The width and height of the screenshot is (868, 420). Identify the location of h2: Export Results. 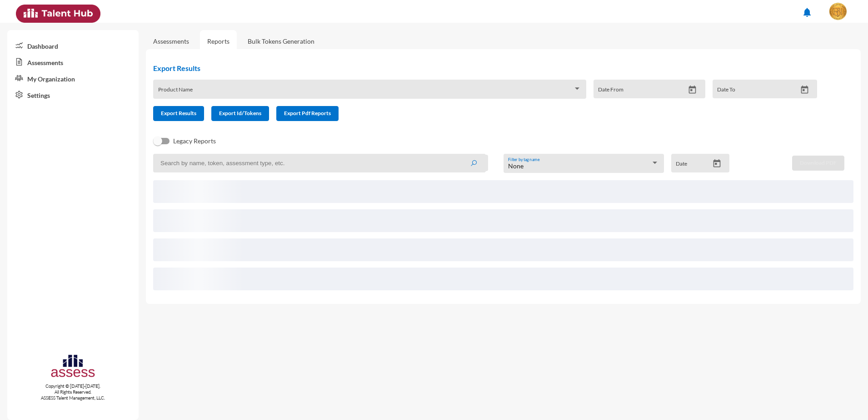
(488, 67).